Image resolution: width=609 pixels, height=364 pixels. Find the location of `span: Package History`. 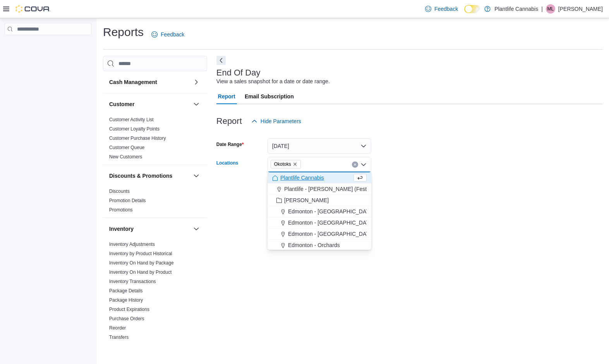

span: Package History is located at coordinates (126, 300).